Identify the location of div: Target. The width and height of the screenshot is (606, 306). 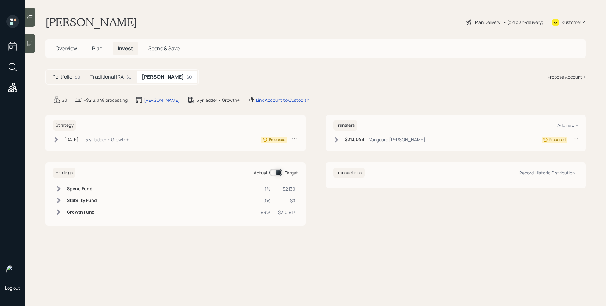
(291, 172).